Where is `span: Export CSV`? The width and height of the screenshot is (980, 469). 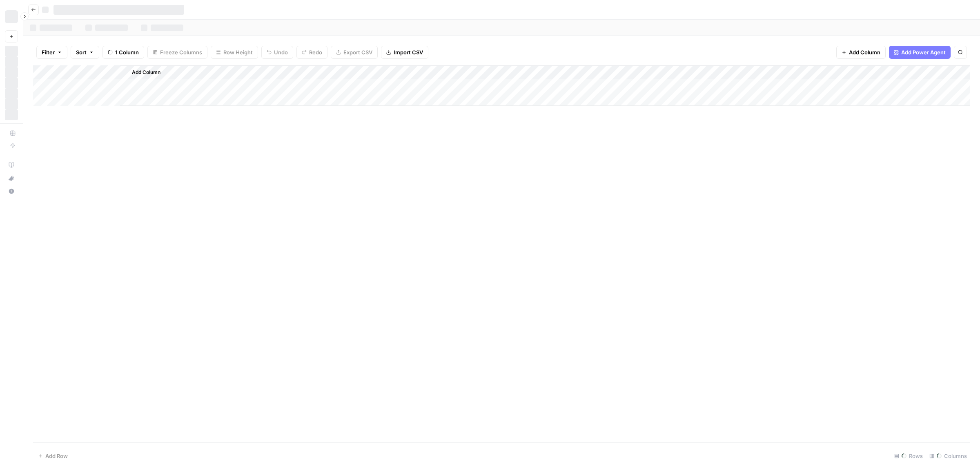 span: Export CSV is located at coordinates (357, 53).